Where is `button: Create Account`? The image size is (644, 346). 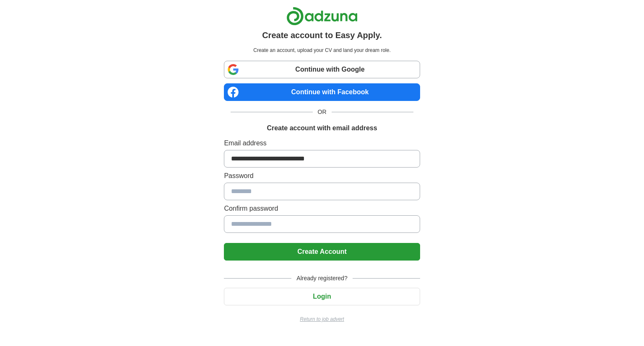 button: Create Account is located at coordinates (322, 252).